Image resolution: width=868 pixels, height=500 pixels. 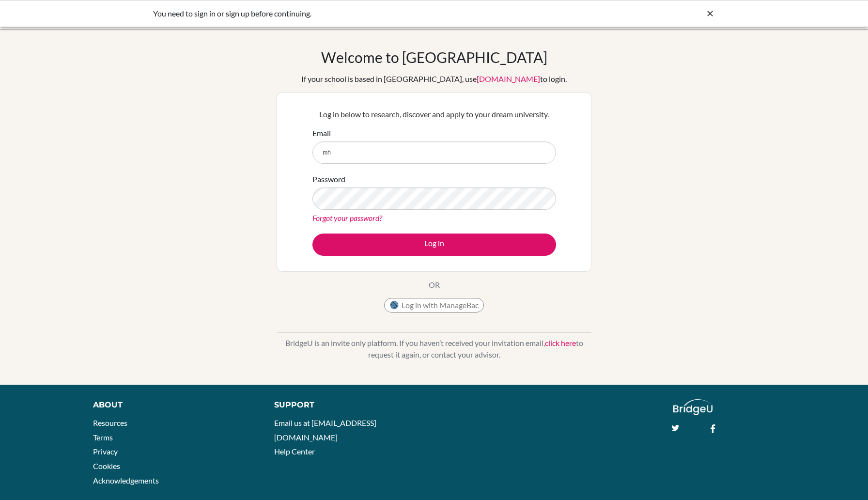 What do you see at coordinates (434, 349) in the screenshot?
I see `p: BridgeU is an invite only platform. If you haven’t received your invitation email, to request it ...` at bounding box center [434, 349].